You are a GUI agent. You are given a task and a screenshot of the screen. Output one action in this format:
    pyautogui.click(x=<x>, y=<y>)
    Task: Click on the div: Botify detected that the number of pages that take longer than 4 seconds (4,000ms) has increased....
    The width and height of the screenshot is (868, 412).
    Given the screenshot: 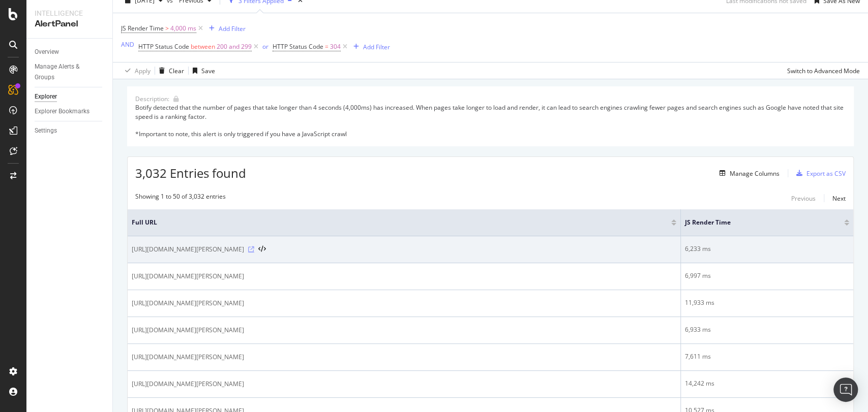 What is the action you would take?
    pyautogui.click(x=490, y=121)
    